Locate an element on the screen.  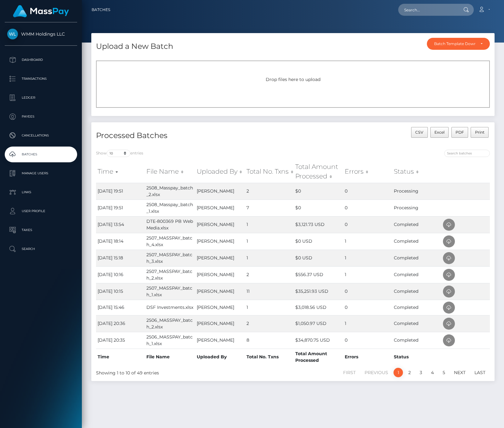
th: File Name: activate to sort column ascending is located at coordinates (170, 171).